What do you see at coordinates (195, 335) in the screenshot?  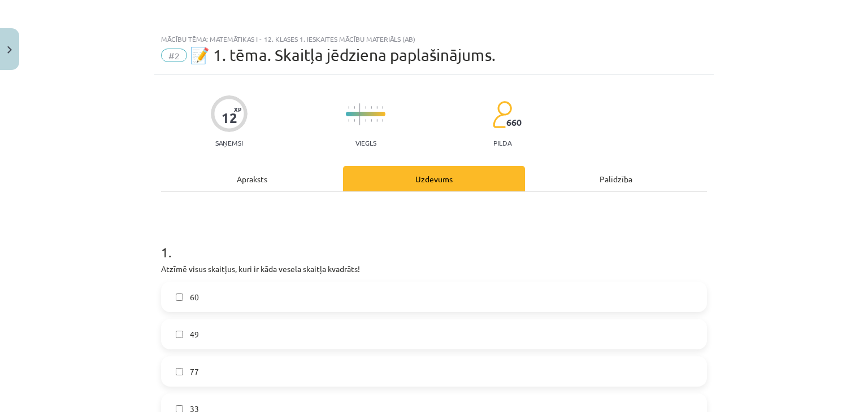 I see `span: 49` at bounding box center [195, 335].